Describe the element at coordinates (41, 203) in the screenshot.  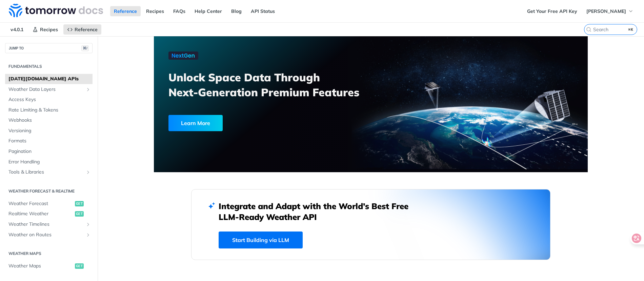
I see `span: Weather Forecast` at that location.